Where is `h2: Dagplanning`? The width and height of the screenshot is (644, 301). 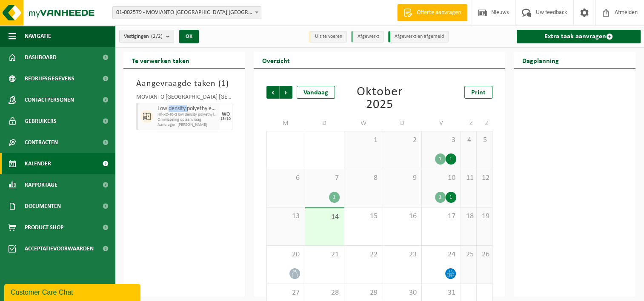 h2: Dagplanning is located at coordinates (540, 60).